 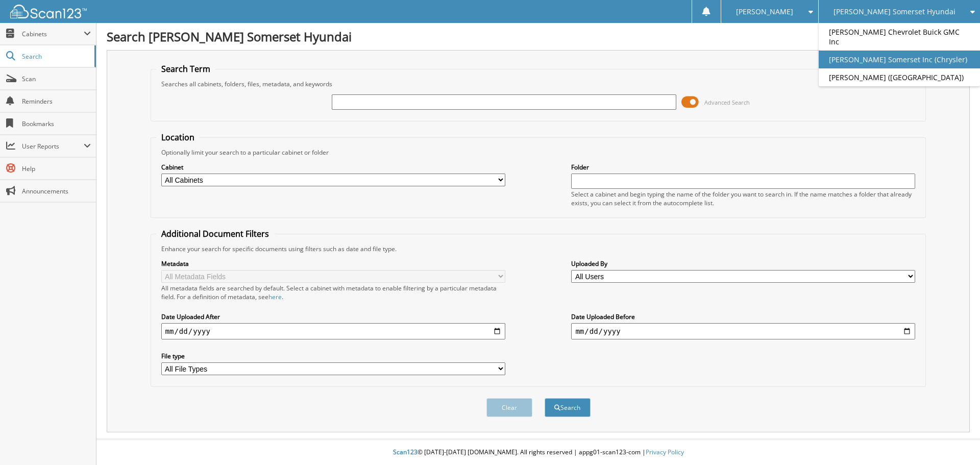 I want to click on input: end, so click(x=744, y=331).